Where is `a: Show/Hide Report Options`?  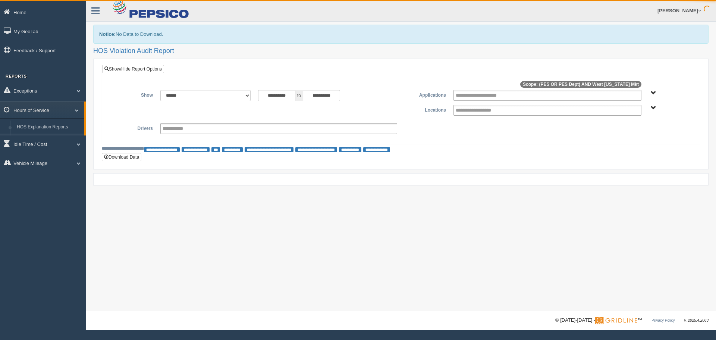
a: Show/Hide Report Options is located at coordinates (133, 69).